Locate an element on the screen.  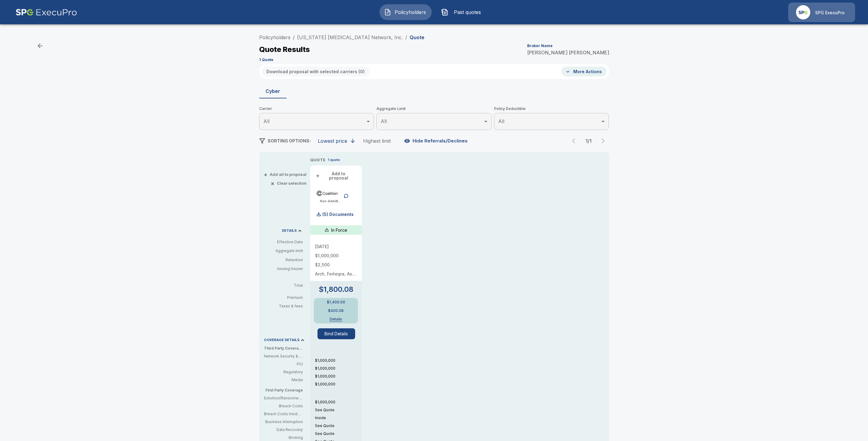
button: More Actions is located at coordinates (584, 71).